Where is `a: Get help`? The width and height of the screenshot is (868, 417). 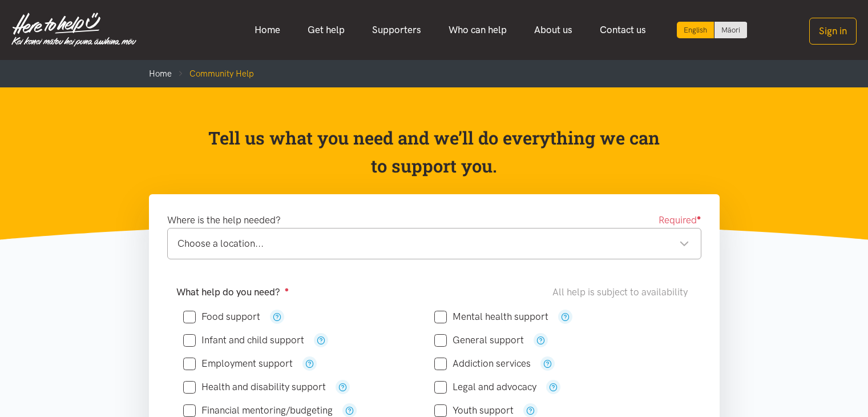
a: Get help is located at coordinates (326, 30).